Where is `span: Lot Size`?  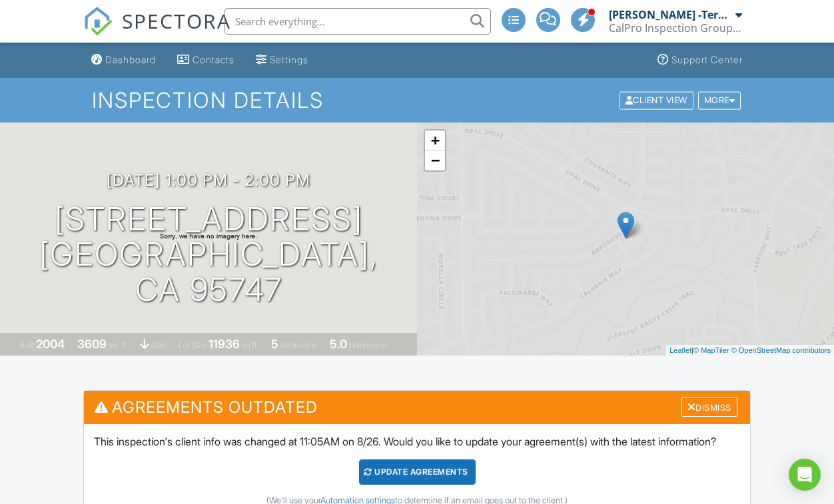
span: Lot Size is located at coordinates (193, 345).